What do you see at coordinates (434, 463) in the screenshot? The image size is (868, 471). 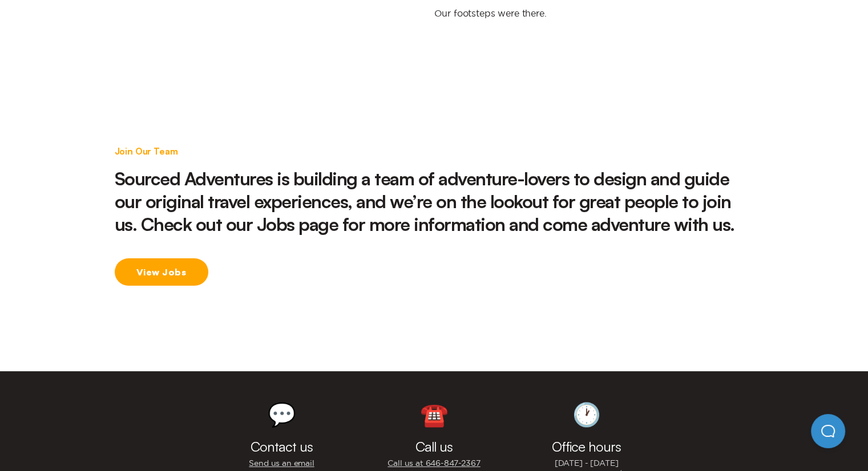 I see `a: Call us at 646‍-847‍-2367` at bounding box center [434, 463].